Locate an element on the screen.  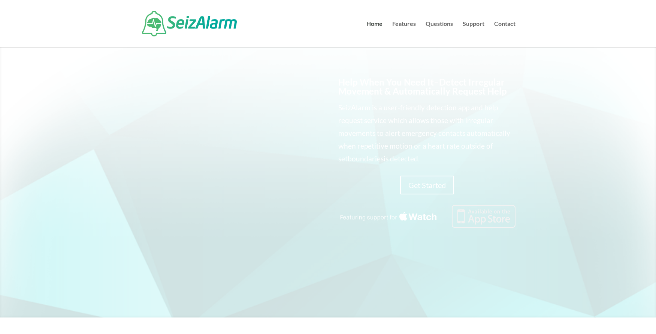
a: Get Started is located at coordinates (427, 185).